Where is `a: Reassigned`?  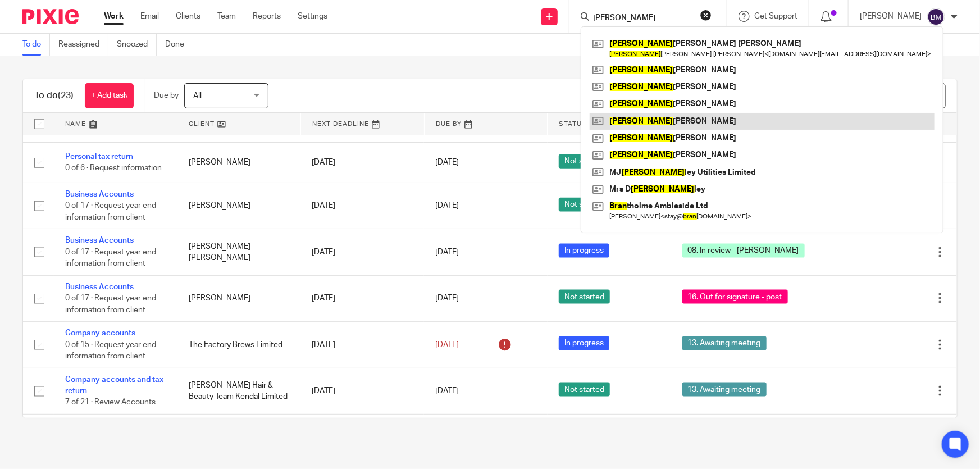 a: Reassigned is located at coordinates (83, 44).